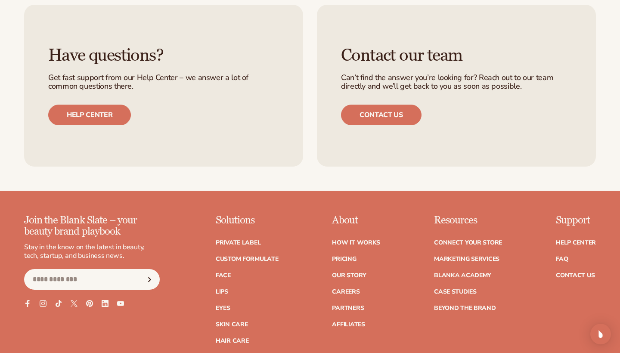  Describe the element at coordinates (348, 324) in the screenshot. I see `a: Affiliates` at that location.